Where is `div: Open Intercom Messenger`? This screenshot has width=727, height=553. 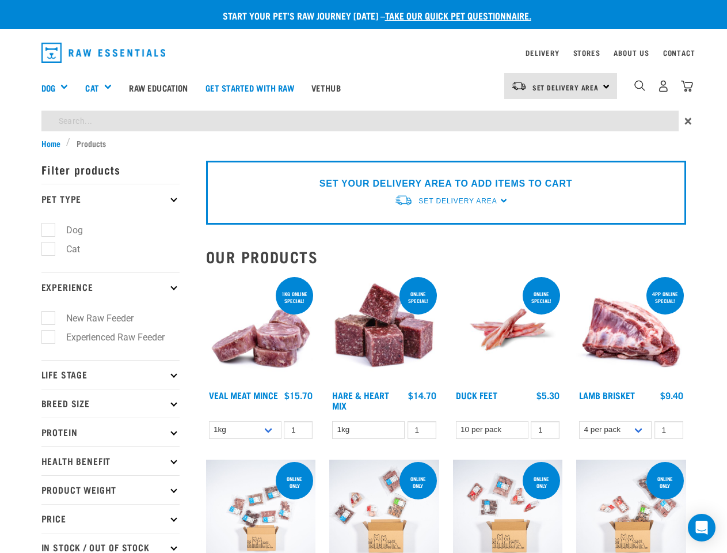
div: Open Intercom Messenger is located at coordinates (702, 527).